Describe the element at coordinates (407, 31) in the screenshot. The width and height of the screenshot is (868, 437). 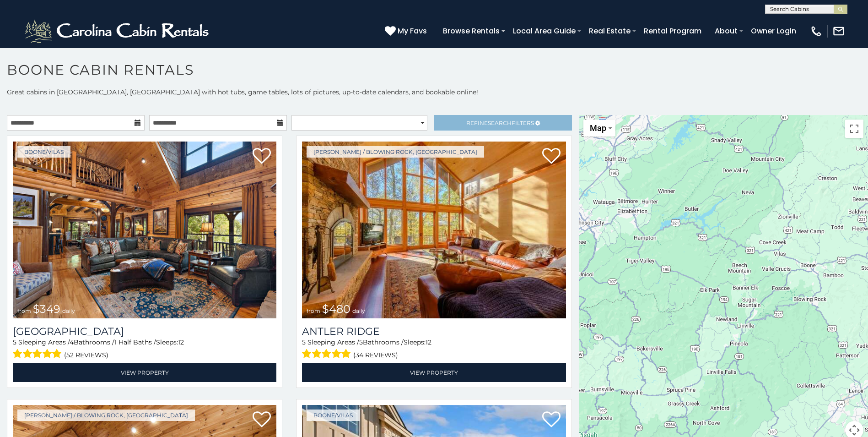
I see `a: My Favs` at that location.